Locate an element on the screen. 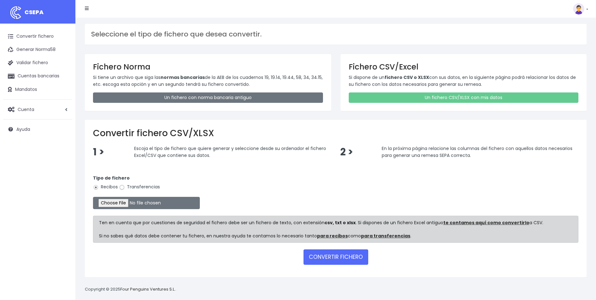  h3: Seleccione el tipo de fichero que desea convertir. is located at coordinates (335, 34).